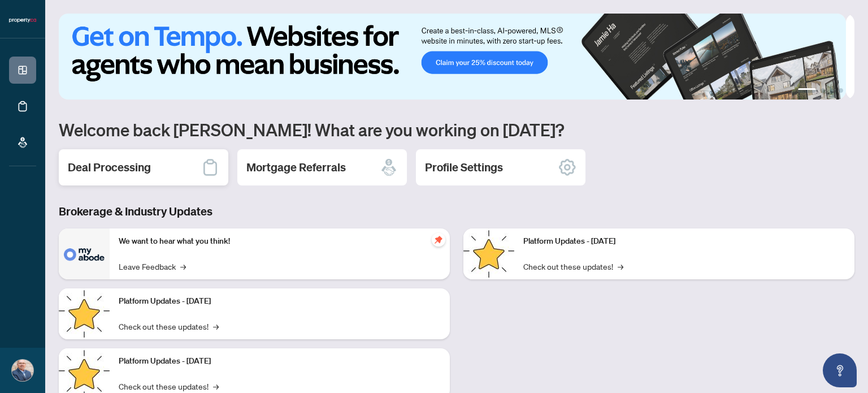  Describe the element at coordinates (489, 254) in the screenshot. I see `img: Platform Updates - June 23, 2025` at that location.